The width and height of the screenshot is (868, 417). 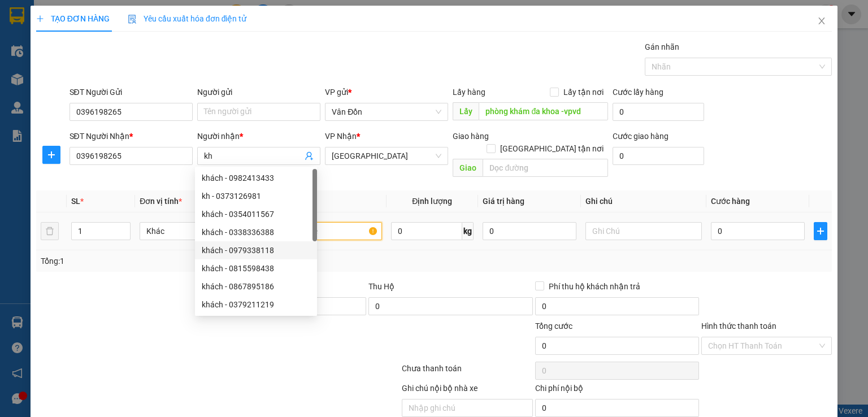 I want to click on span: Lấy tận nơi, so click(x=583, y=92).